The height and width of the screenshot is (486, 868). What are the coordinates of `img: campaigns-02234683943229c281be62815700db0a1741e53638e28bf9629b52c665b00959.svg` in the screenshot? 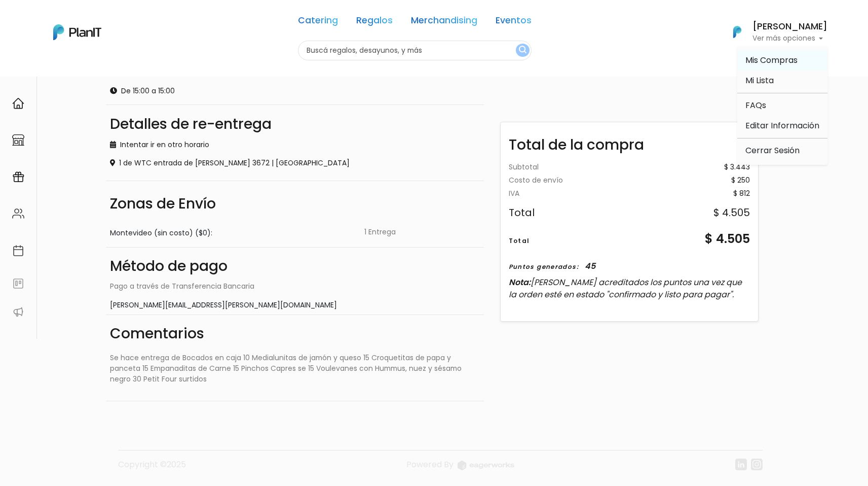 It's located at (18, 177).